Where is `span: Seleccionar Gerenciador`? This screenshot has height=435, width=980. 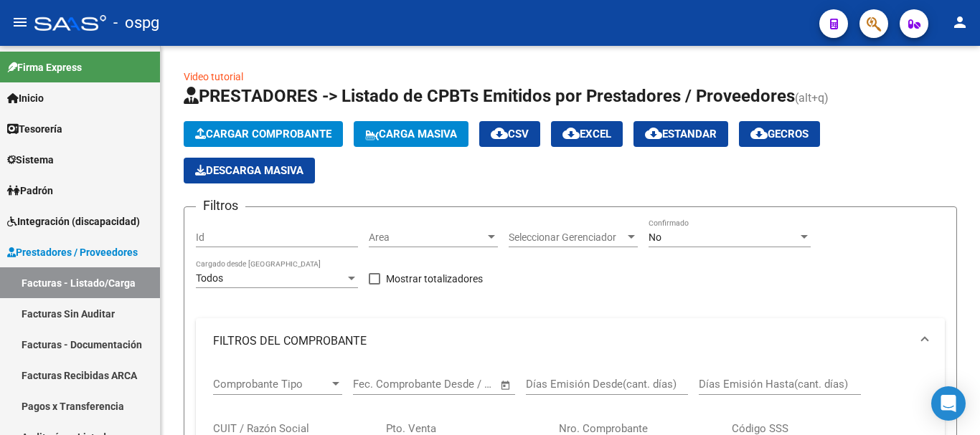 span: Seleccionar Gerenciador is located at coordinates (567, 238).